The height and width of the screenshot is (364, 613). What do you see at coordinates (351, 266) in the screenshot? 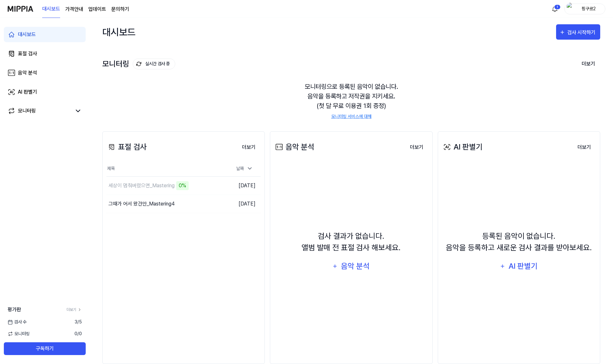
I see `button: 음악 분석` at bounding box center [351, 266].